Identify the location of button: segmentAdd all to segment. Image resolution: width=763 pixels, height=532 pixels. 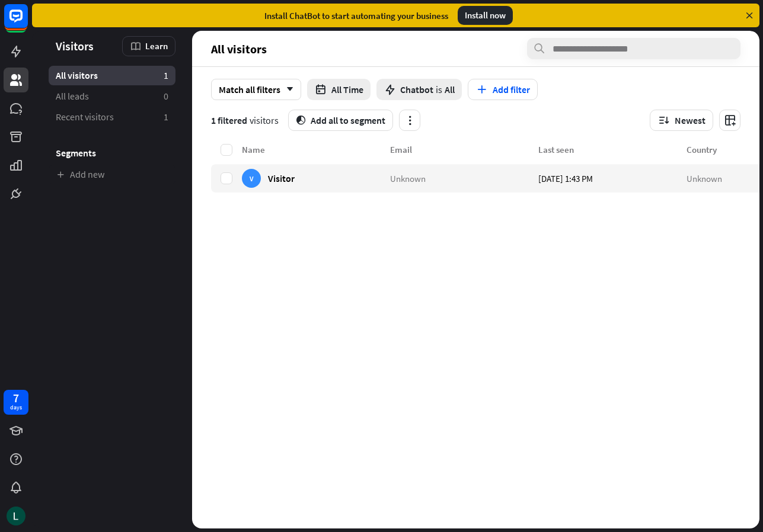
(340, 120).